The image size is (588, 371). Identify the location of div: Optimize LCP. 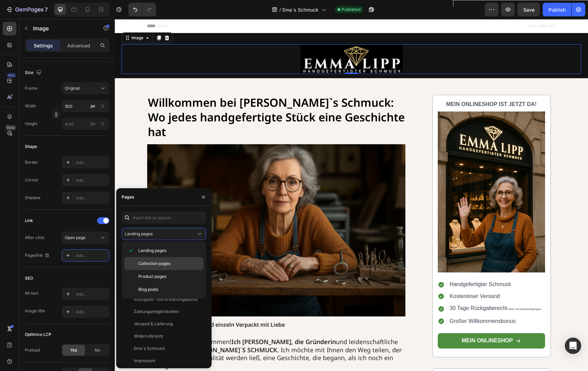
(38, 334).